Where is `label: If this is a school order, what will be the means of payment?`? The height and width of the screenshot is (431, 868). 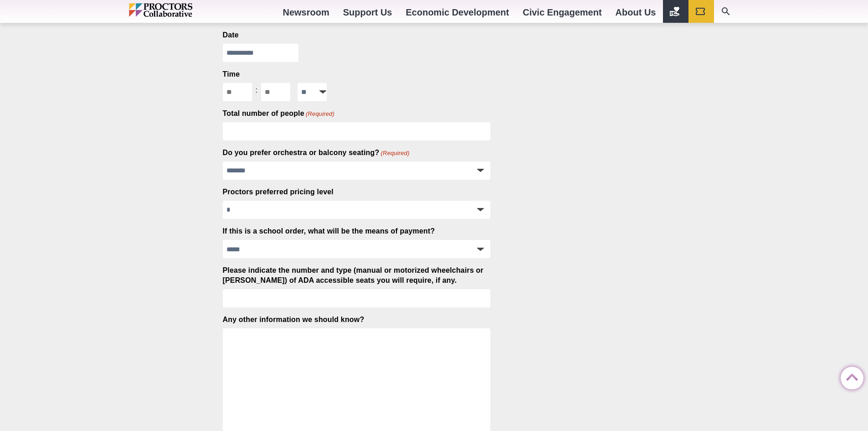
label: If this is a school order, what will be the means of payment? is located at coordinates (329, 231).